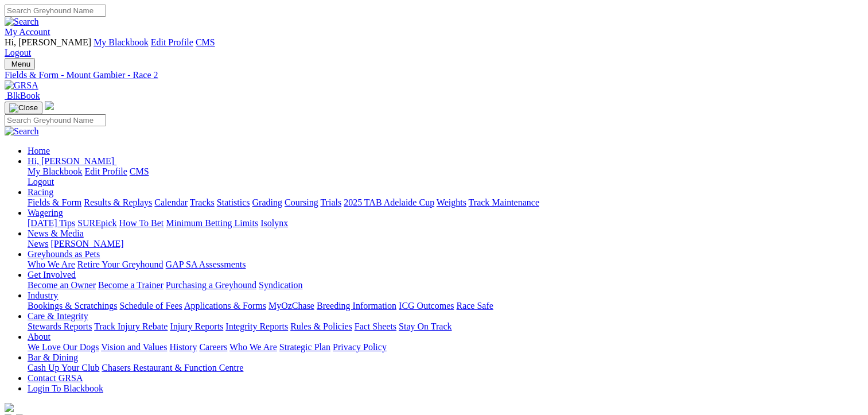  What do you see at coordinates (202, 202) in the screenshot?
I see `a: Tracks` at bounding box center [202, 202].